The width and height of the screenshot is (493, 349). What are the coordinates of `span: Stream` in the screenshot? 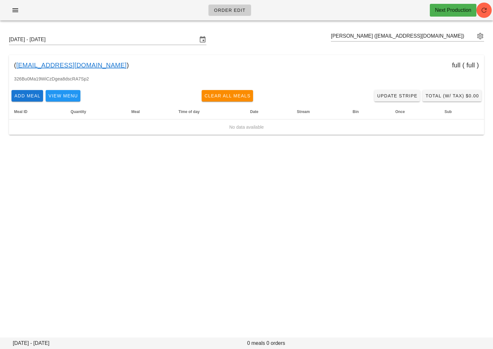 It's located at (303, 112).